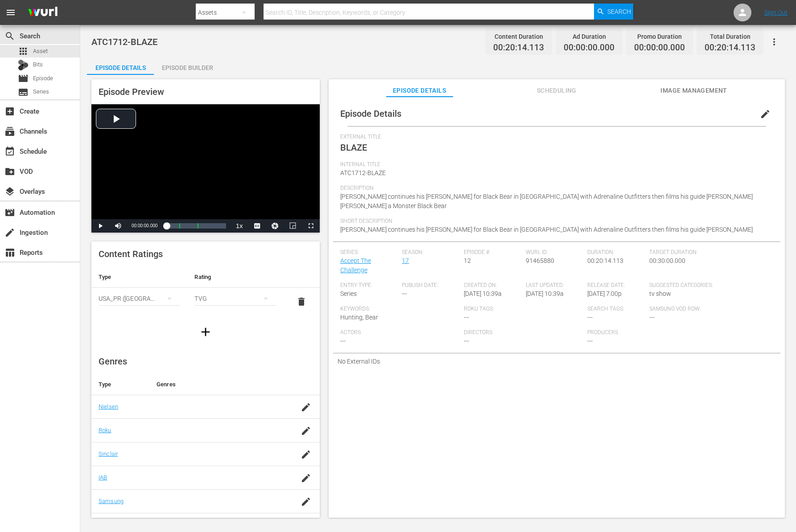  Describe the element at coordinates (235, 298) in the screenshot. I see `div: TVG` at that location.